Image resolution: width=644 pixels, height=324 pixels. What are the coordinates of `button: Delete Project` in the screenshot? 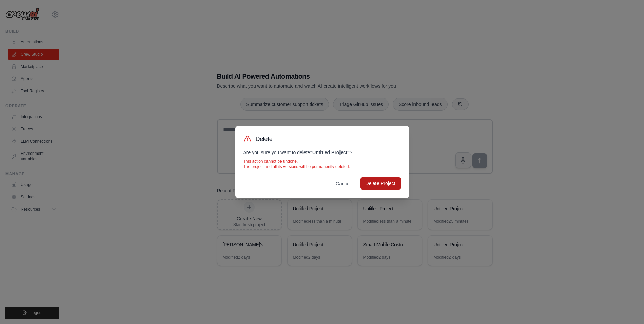 It's located at (381, 183).